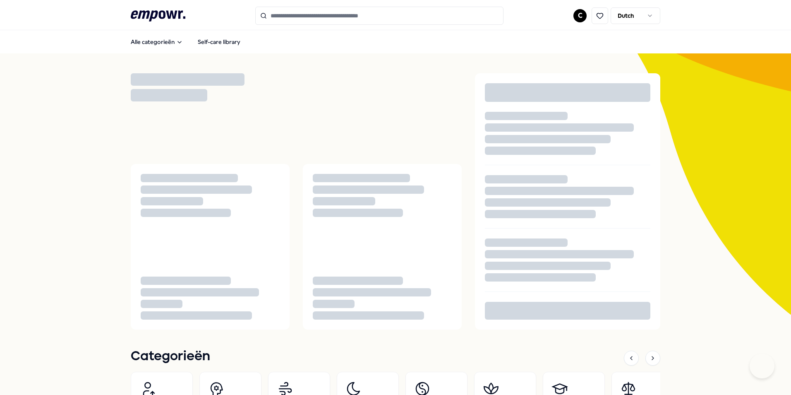 Image resolution: width=791 pixels, height=395 pixels. Describe the element at coordinates (185, 42) in the screenshot. I see `nav: Main` at that location.